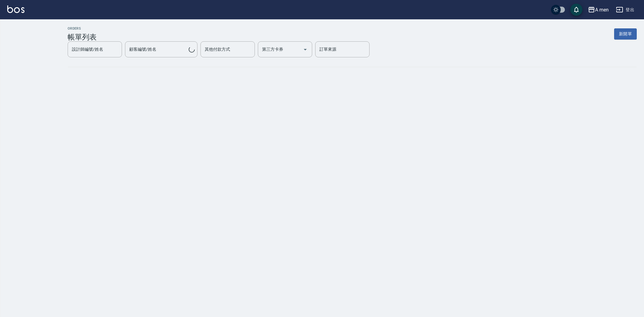 The width and height of the screenshot is (644, 317). I want to click on button: A men, so click(599, 9).